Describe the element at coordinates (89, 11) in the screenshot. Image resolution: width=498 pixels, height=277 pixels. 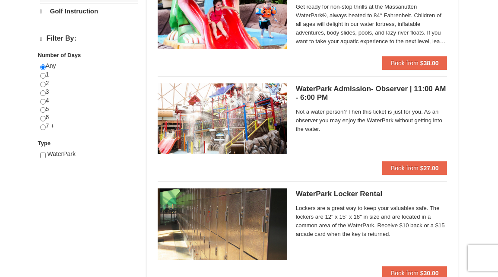
I see `a: Golf Instruction` at that location.